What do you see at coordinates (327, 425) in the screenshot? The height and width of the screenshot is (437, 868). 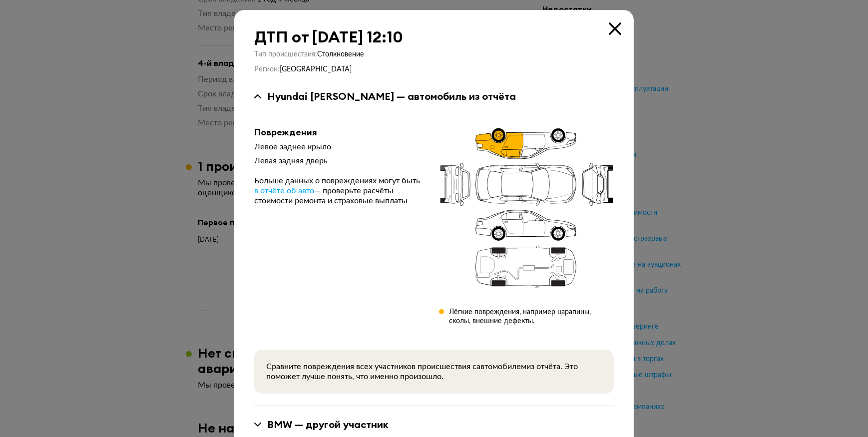 I see `div: BMW — другой участник` at bounding box center [327, 425].